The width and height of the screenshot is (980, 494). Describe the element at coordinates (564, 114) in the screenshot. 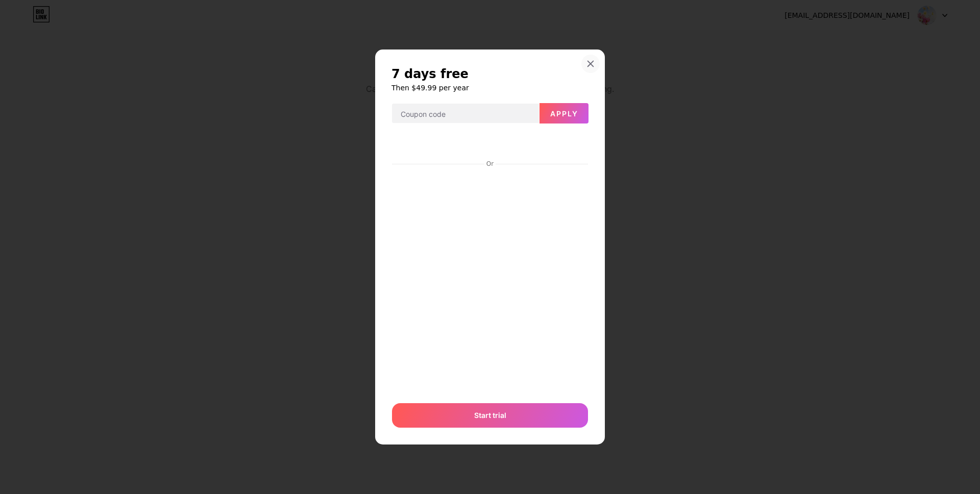

I see `button: Apply` at that location.